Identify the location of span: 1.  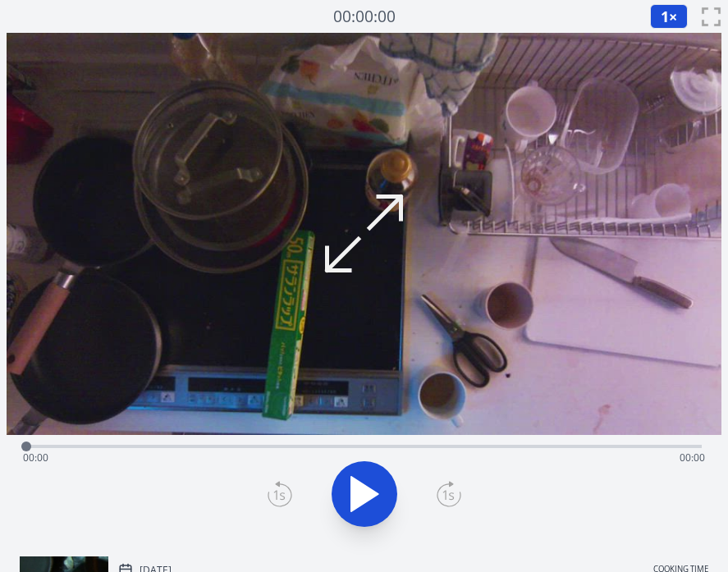
(665, 16).